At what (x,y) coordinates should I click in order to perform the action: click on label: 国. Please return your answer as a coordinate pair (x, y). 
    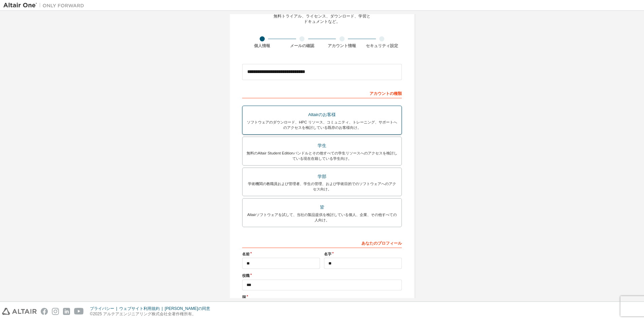
    Looking at the image, I should click on (322, 297).